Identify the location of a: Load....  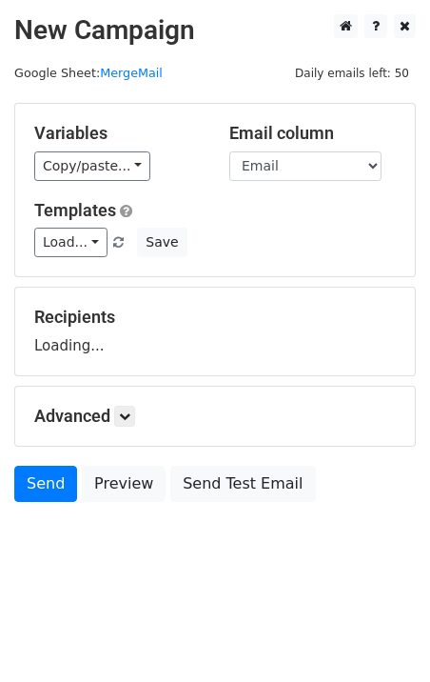
(70, 242).